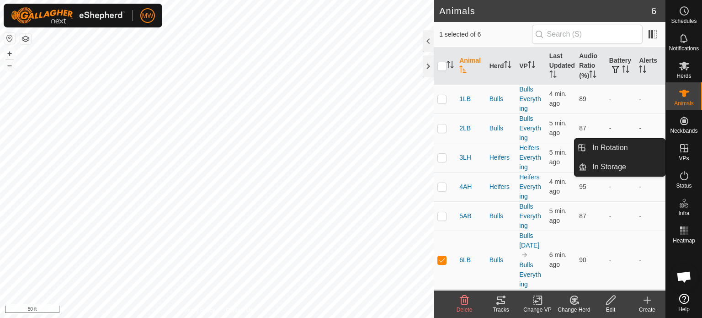 This screenshot has height=318, width=702. Describe the element at coordinates (148, 16) in the screenshot. I see `span: MW` at that location.